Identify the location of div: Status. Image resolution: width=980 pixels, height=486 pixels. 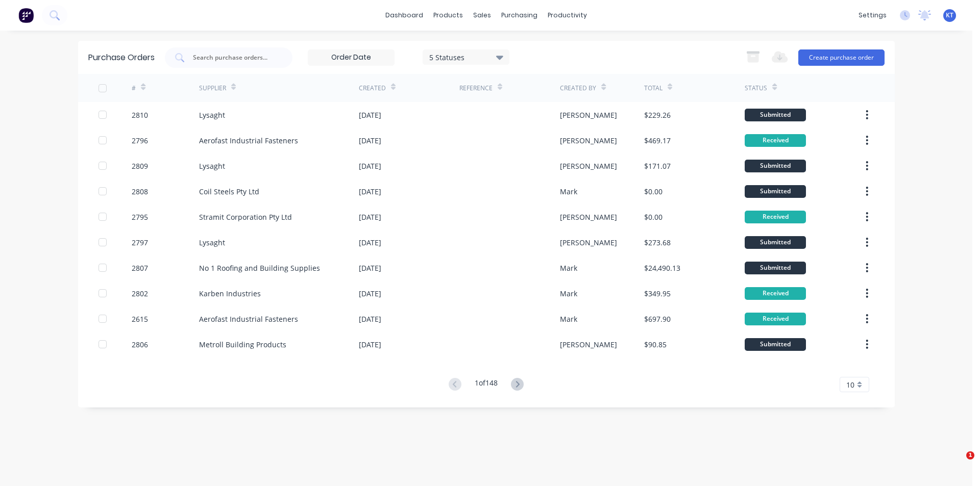
(756, 88).